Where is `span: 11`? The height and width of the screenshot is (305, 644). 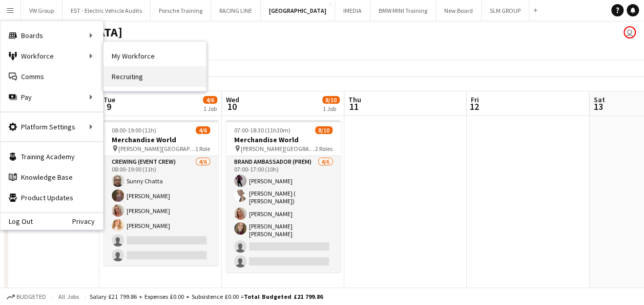 span: 11 is located at coordinates (354, 107).